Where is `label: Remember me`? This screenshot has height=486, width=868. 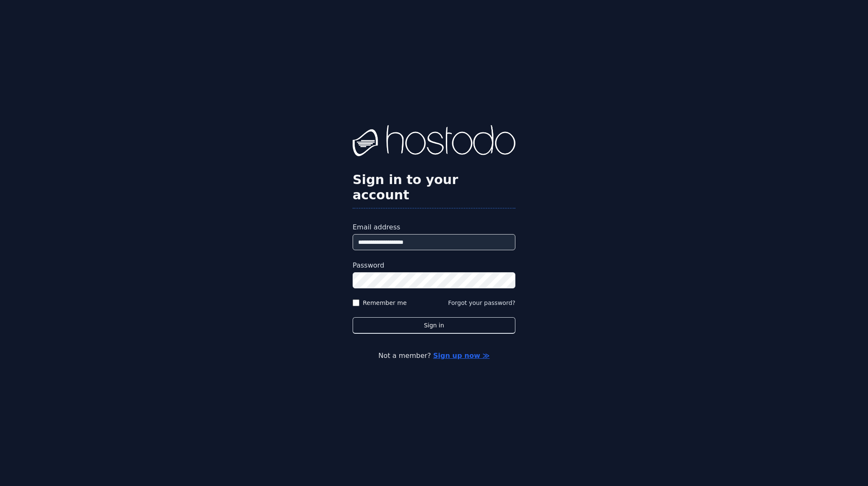 label: Remember me is located at coordinates (385, 303).